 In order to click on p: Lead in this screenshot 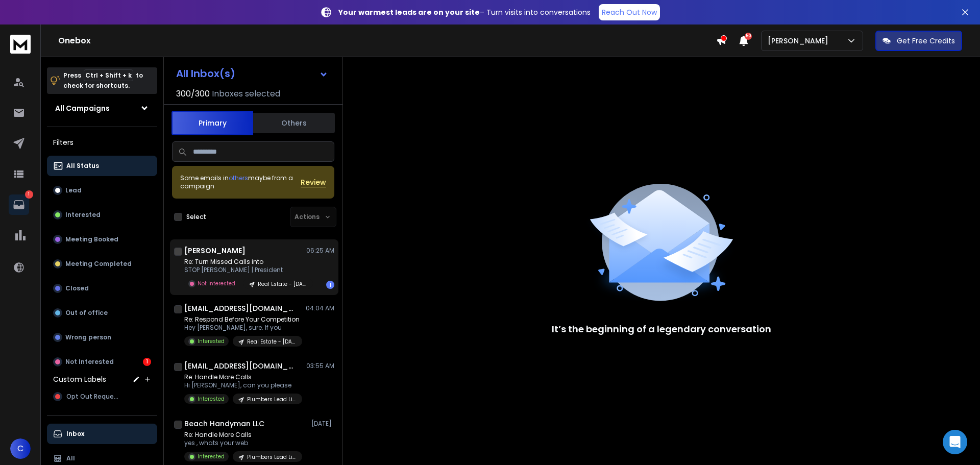, I will do `click(73, 191)`.